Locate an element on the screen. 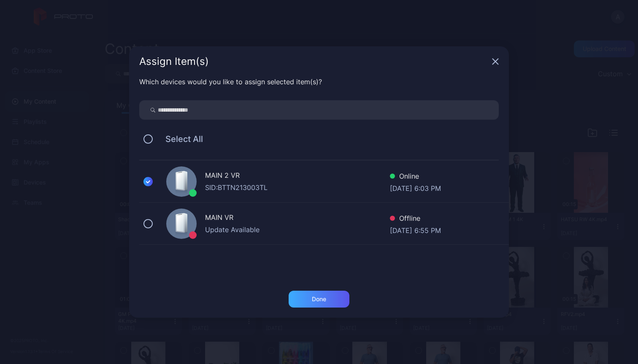  div: Offline is located at coordinates (415, 219).